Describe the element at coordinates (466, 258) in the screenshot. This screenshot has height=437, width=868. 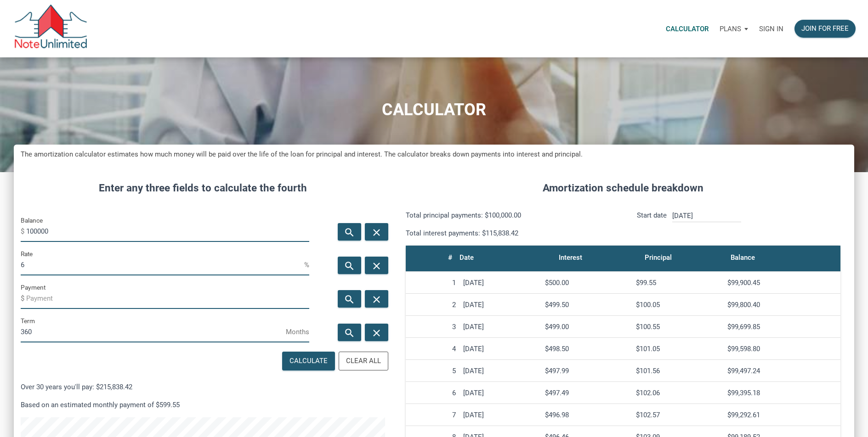
I see `div: Date` at that location.